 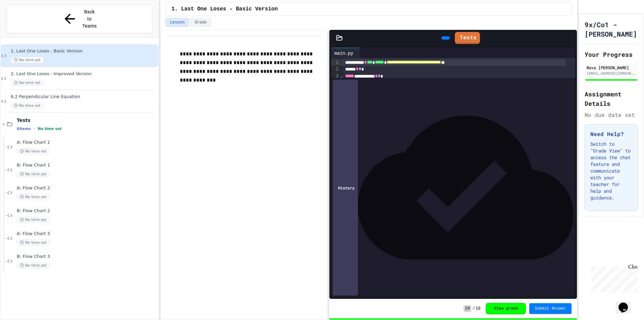 What do you see at coordinates (89, 19) in the screenshot?
I see `span: Back to Teams` at bounding box center [89, 19].